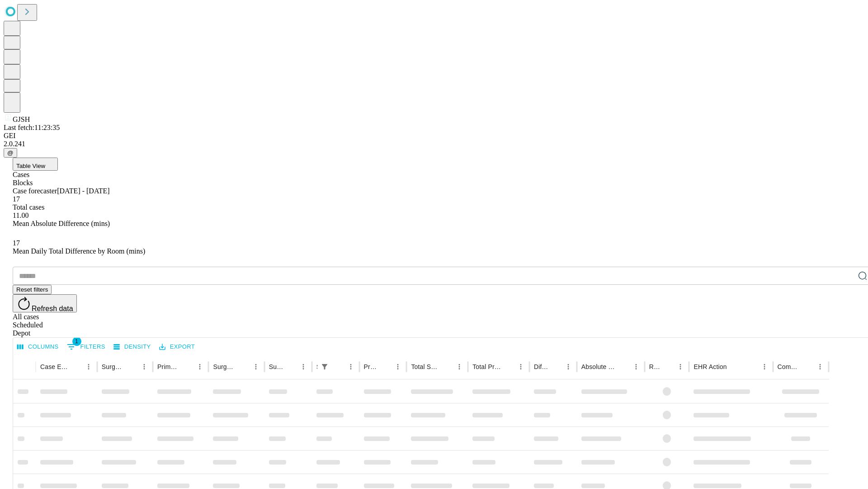  I want to click on span: Total cases, so click(28, 207).